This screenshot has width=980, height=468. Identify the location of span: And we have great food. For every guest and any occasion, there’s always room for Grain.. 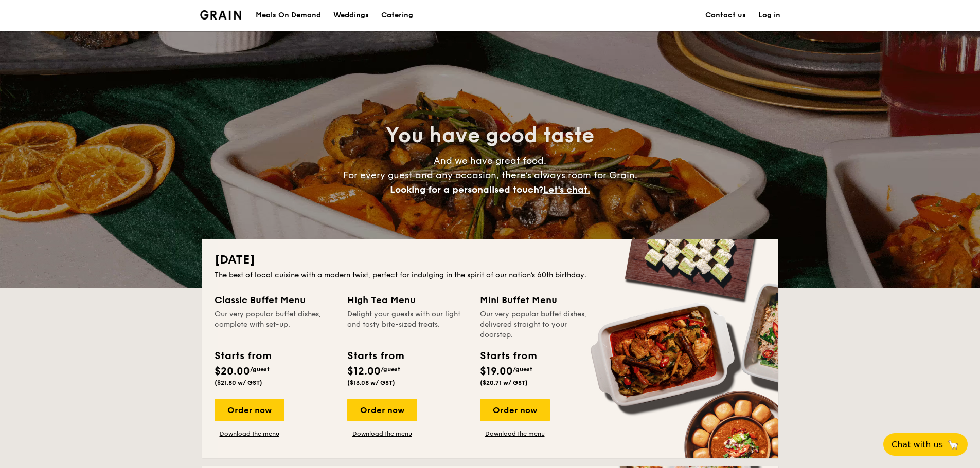
(490, 175).